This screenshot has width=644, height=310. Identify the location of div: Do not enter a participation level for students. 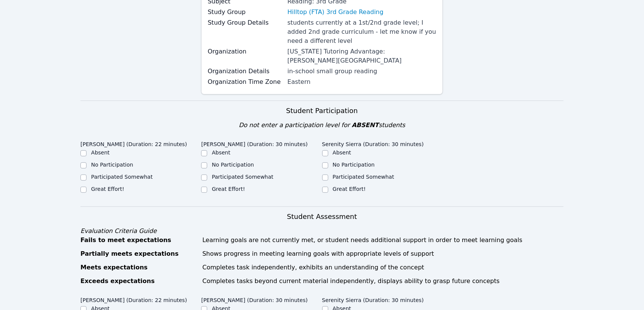
(322, 125).